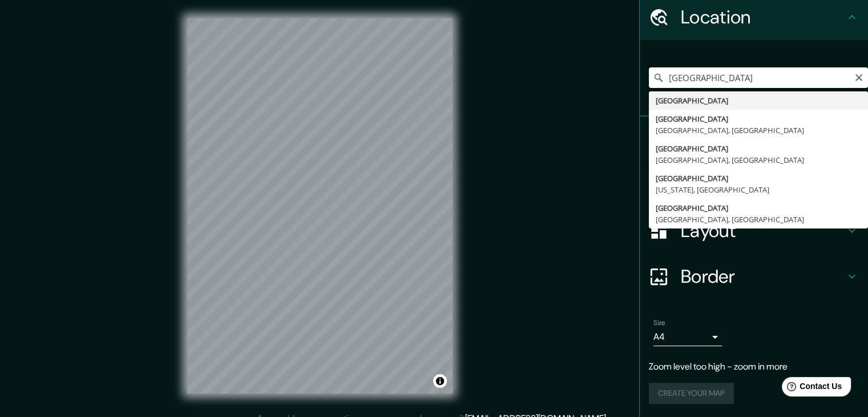 This screenshot has width=868, height=417. What do you see at coordinates (754, 231) in the screenshot?
I see `div: Layout` at bounding box center [754, 231].